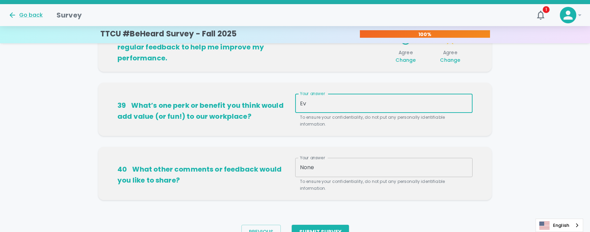 This screenshot has width=590, height=232. What do you see at coordinates (559, 225) in the screenshot?
I see `a: English` at bounding box center [559, 225].